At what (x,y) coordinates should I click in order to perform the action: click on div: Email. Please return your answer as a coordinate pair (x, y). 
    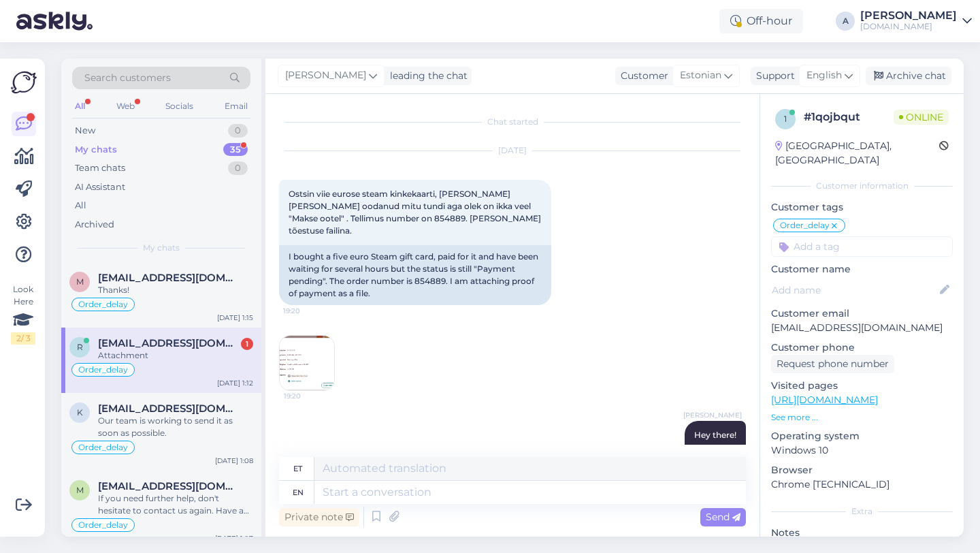
    Looking at the image, I should click on (236, 106).